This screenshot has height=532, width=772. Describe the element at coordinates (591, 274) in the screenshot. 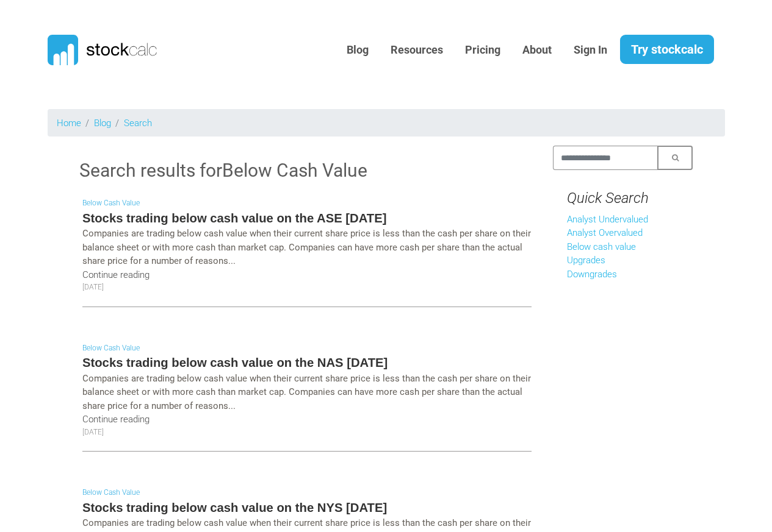

I see `a: Downgrades` at that location.